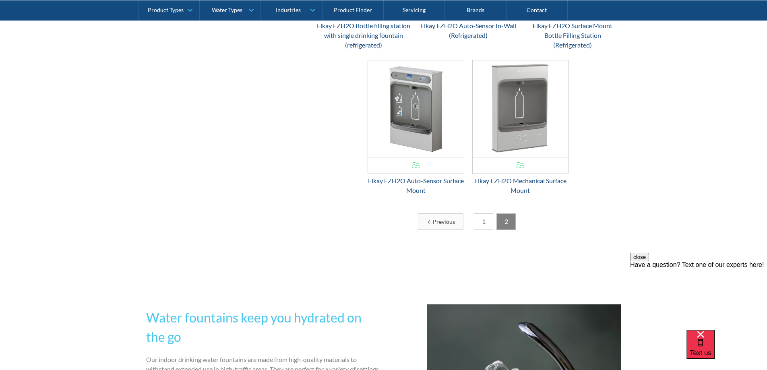 This screenshot has height=370, width=767. Describe the element at coordinates (165, 10) in the screenshot. I see `div: Product Types` at that location.